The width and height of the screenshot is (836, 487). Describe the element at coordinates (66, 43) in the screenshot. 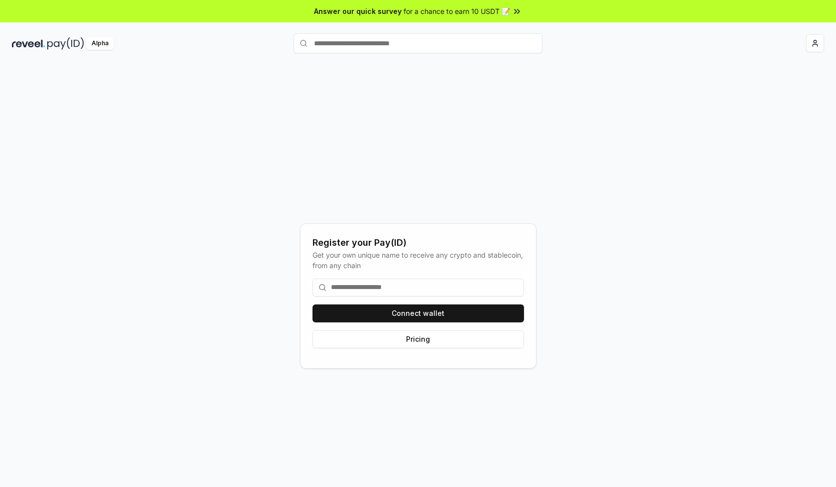

I see `img: pay_id` at that location.